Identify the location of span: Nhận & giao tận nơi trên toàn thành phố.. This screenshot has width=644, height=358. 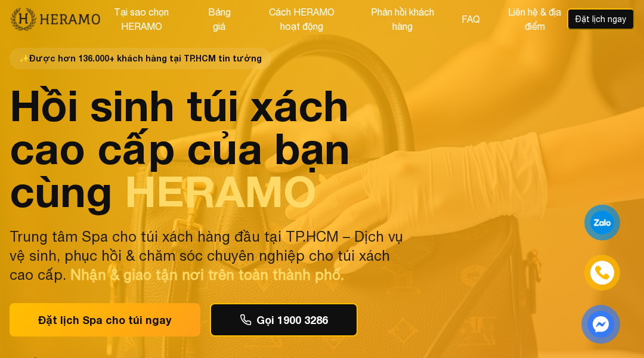
(207, 274).